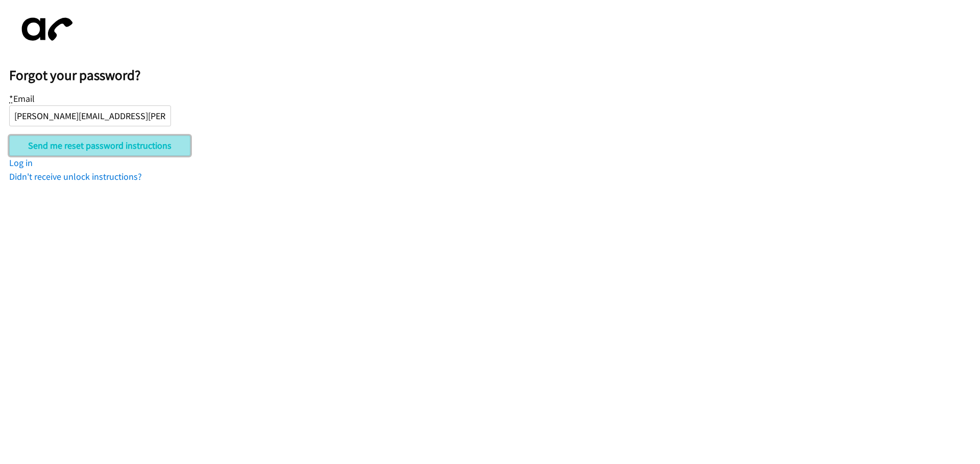 The width and height of the screenshot is (980, 464). Describe the element at coordinates (100, 146) in the screenshot. I see `input: Send me reset password instructions` at that location.